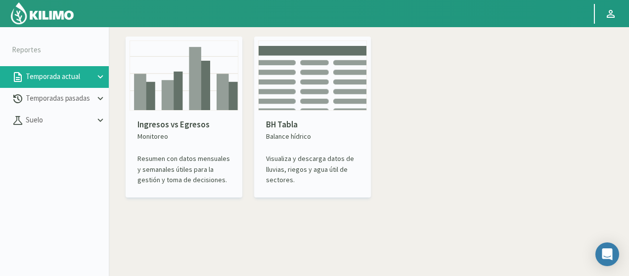  What do you see at coordinates (59, 98) in the screenshot?
I see `p: Temporadas pasadas` at bounding box center [59, 98].